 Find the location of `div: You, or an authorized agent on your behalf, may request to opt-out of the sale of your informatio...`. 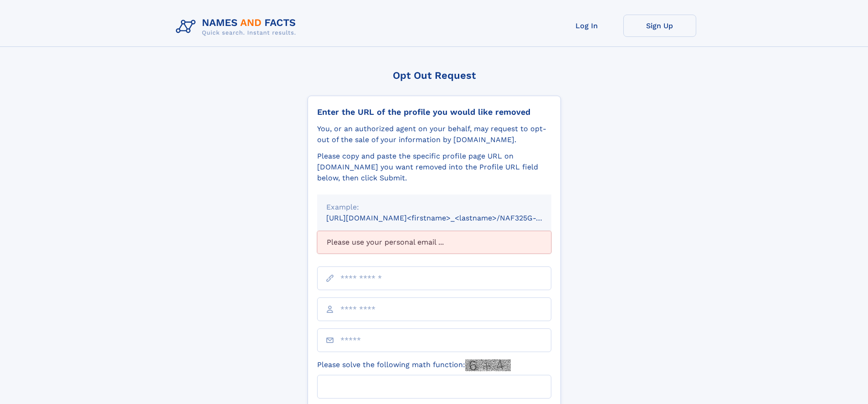

div: You, or an authorized agent on your behalf, may request to opt-out of the sale of your informatio... is located at coordinates (434, 135).